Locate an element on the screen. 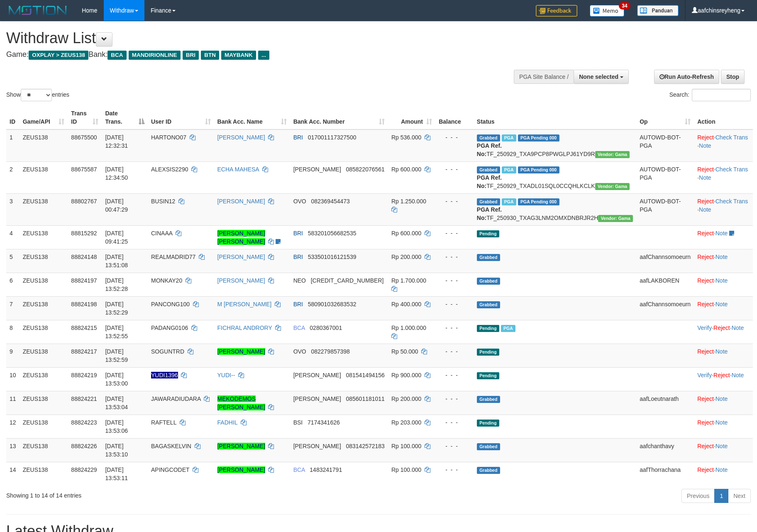 This screenshot has height=532, width=757. th: Balance is located at coordinates (454, 117).